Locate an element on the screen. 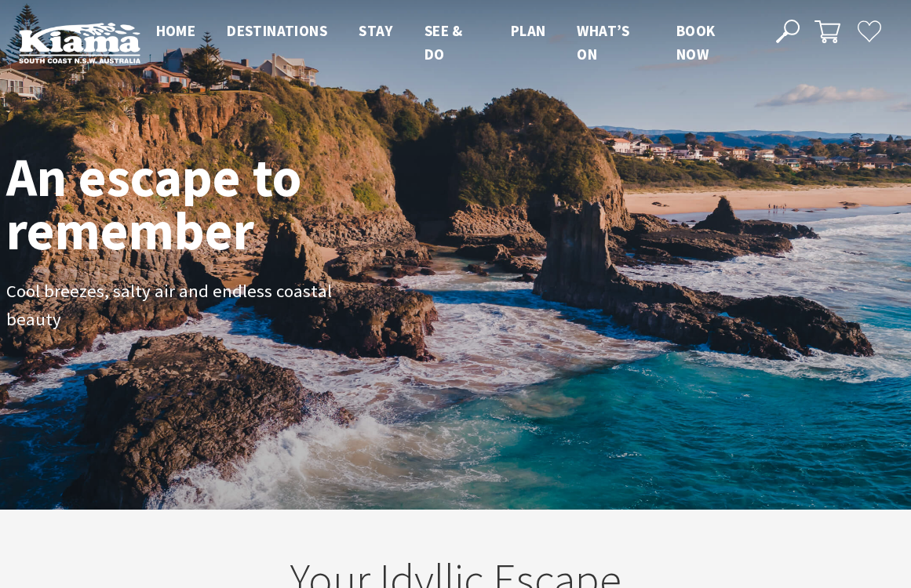  span: Destinations is located at coordinates (277, 30).